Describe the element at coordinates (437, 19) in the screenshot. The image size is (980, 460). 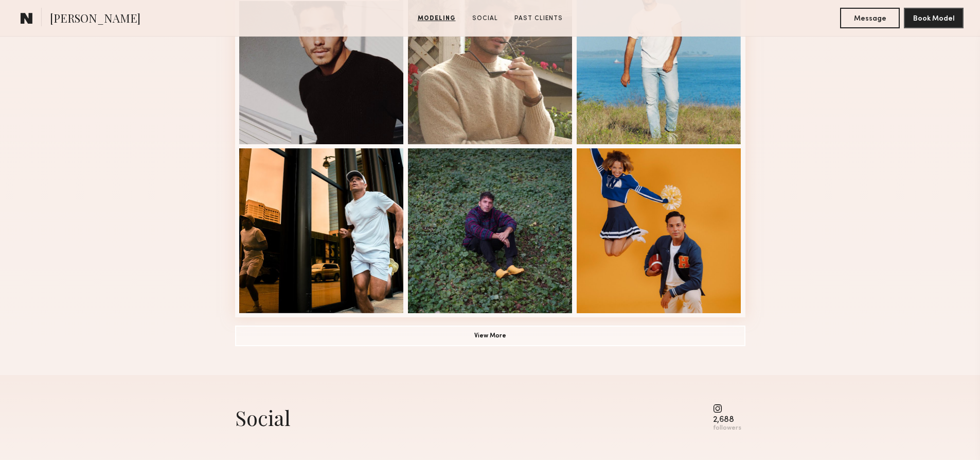
I see `a: Modeling` at that location.